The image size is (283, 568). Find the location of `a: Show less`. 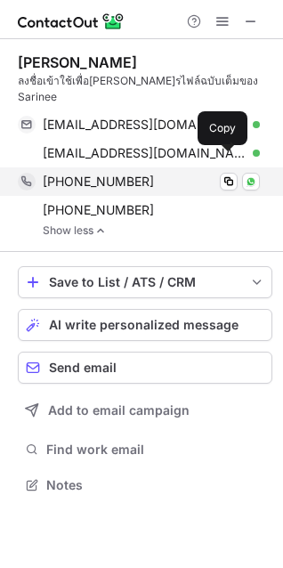

a: Show less is located at coordinates (158, 231).